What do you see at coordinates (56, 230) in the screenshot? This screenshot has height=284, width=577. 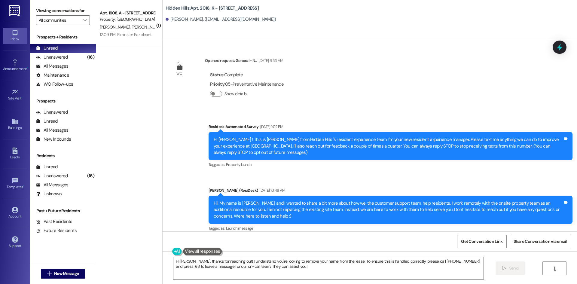 I see `div: Future Residents` at bounding box center [56, 230].